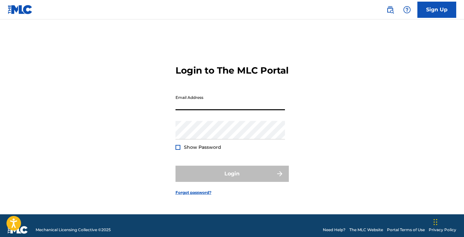  Describe the element at coordinates (442, 229) in the screenshot. I see `a: Privacy Policy` at that location.